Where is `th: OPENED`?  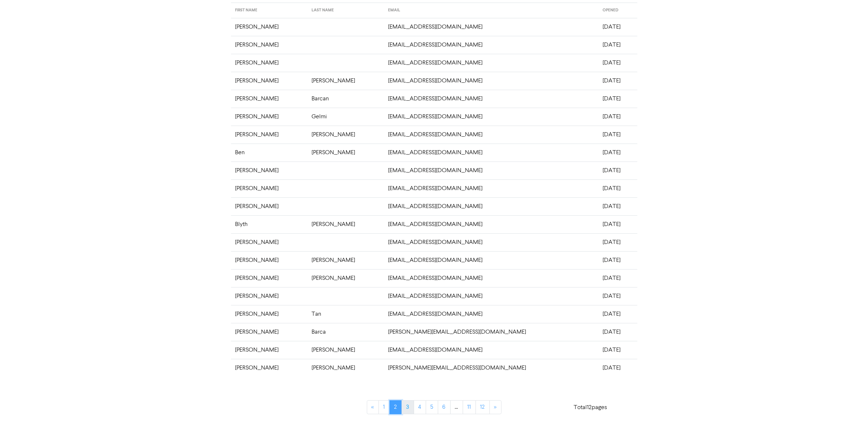
th: OPENED is located at coordinates (618, 11).